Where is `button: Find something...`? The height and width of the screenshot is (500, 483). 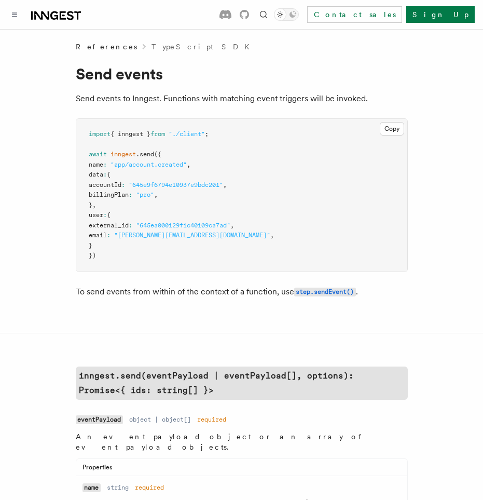 button: Find something... is located at coordinates (264, 15).